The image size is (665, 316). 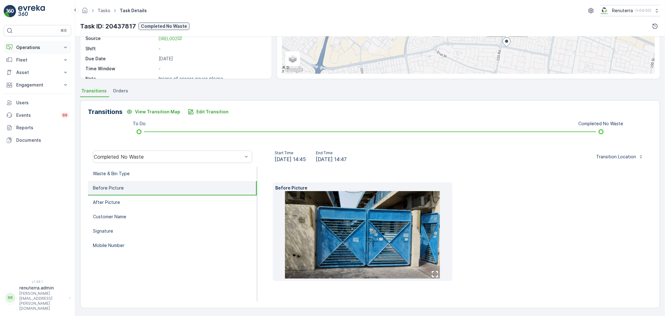 I want to click on button: Asset, so click(x=37, y=72).